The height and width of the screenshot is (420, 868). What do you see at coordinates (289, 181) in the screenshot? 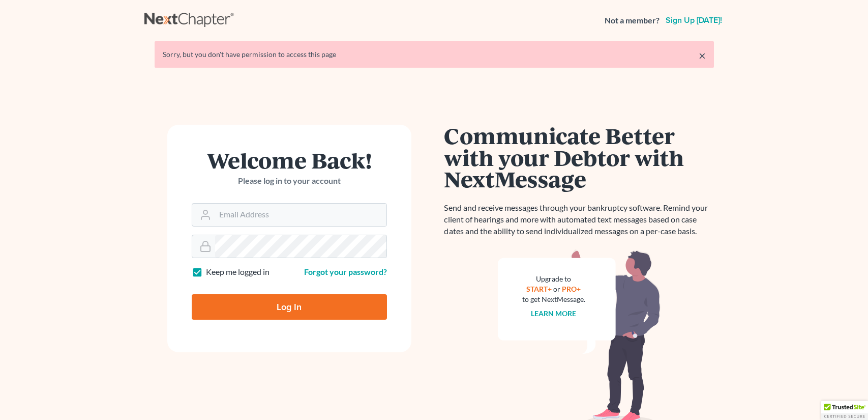
I see `p: Please log in to your account` at bounding box center [289, 181].